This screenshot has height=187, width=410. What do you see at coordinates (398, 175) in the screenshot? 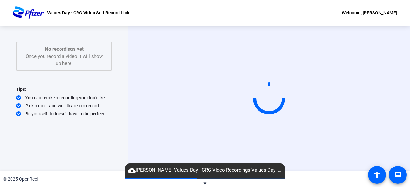
I see `mat-icon: message` at bounding box center [398, 175].